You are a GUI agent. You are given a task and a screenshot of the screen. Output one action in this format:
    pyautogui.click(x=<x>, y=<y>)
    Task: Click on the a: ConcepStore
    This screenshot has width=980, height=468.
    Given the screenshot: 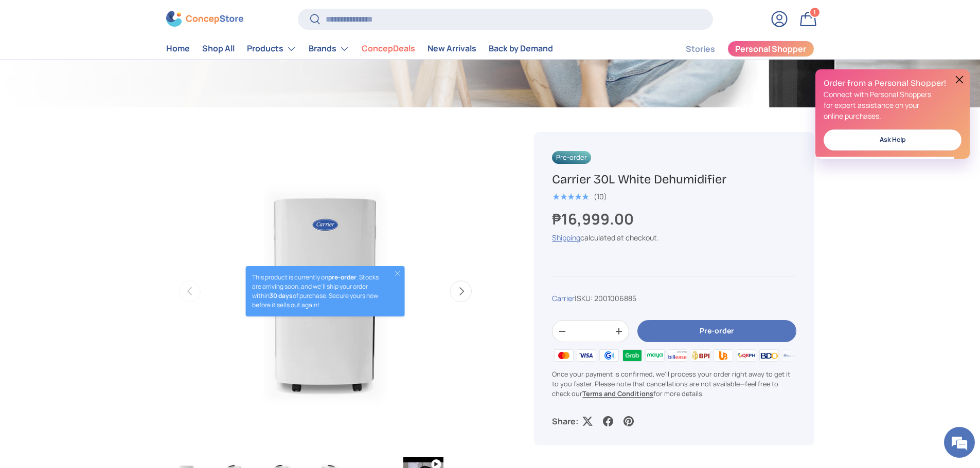 What is the action you would take?
    pyautogui.click(x=204, y=19)
    